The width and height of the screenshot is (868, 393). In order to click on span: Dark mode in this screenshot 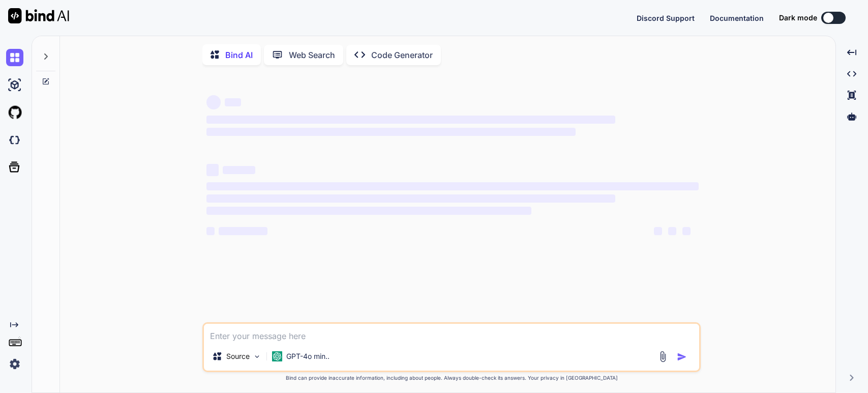, I will do `click(798, 18)`.